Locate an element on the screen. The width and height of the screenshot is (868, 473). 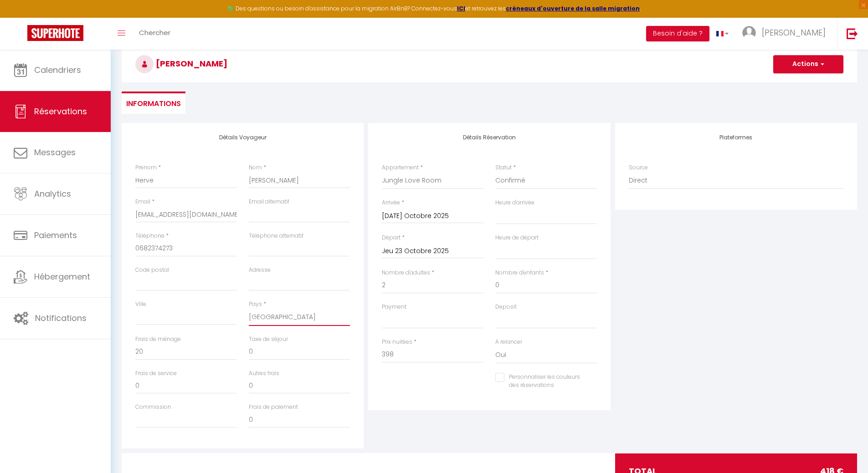
label: Nombre d'enfants is located at coordinates (519, 273).